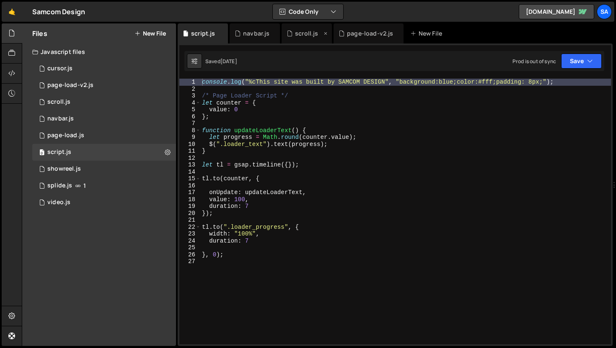  I want to click on div: 4, so click(190, 103).